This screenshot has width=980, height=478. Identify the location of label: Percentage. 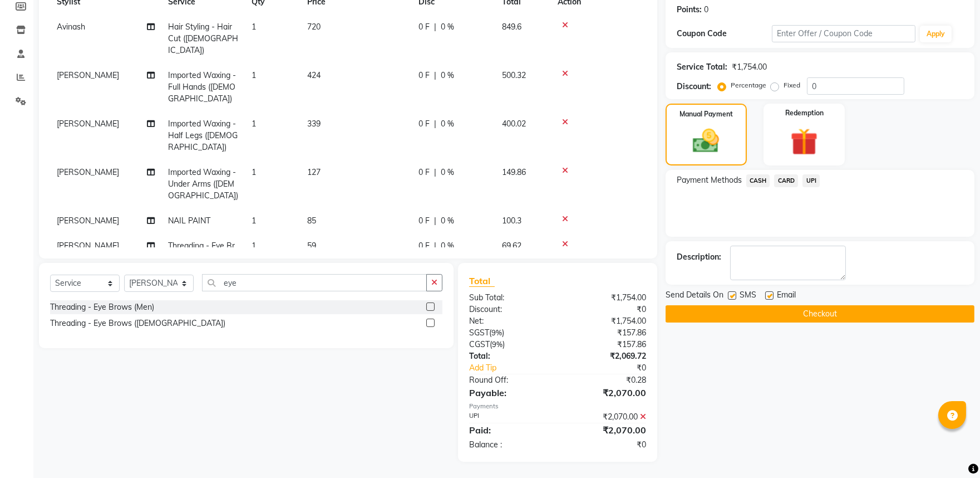
(748, 85).